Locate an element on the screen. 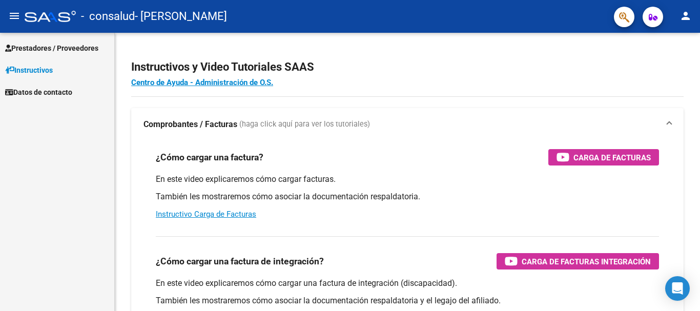  strong: Comprobantes / Facturas is located at coordinates (190, 124).